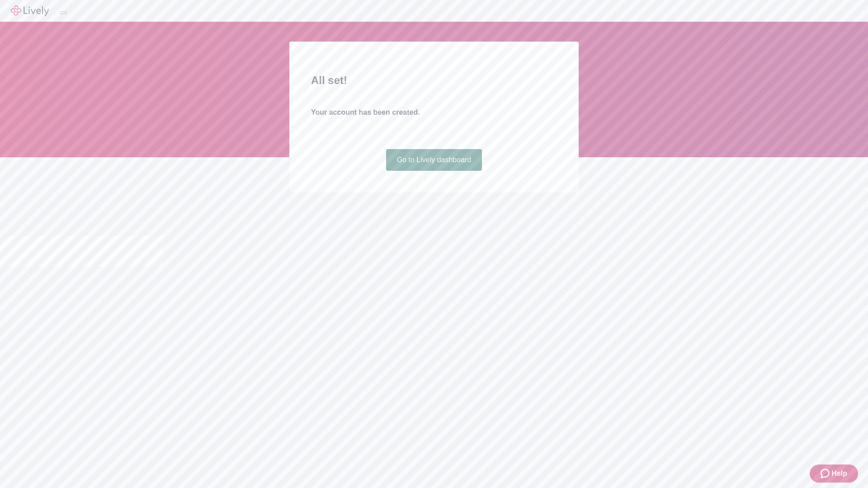  What do you see at coordinates (434, 112) in the screenshot?
I see `h4: Your account has been created.` at bounding box center [434, 112].